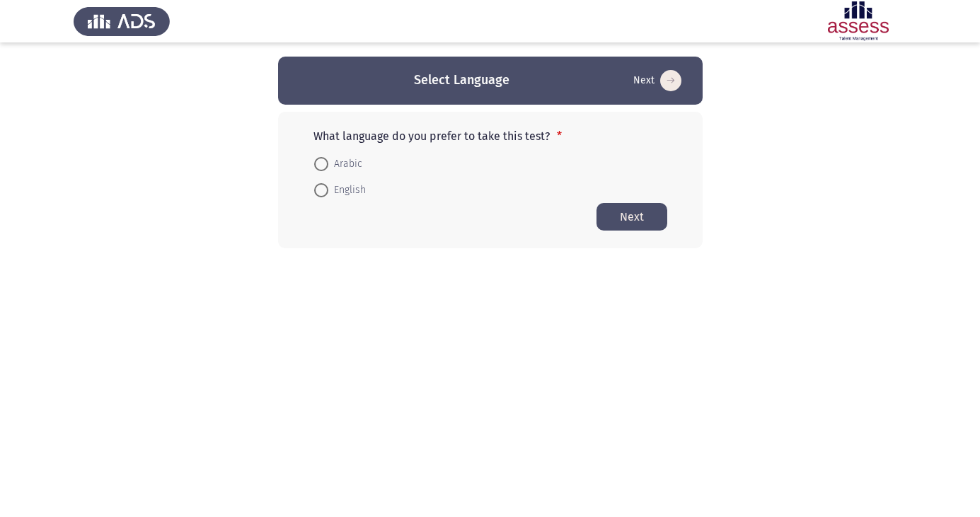 The image size is (980, 517). Describe the element at coordinates (345, 164) in the screenshot. I see `span: Arabic` at that location.